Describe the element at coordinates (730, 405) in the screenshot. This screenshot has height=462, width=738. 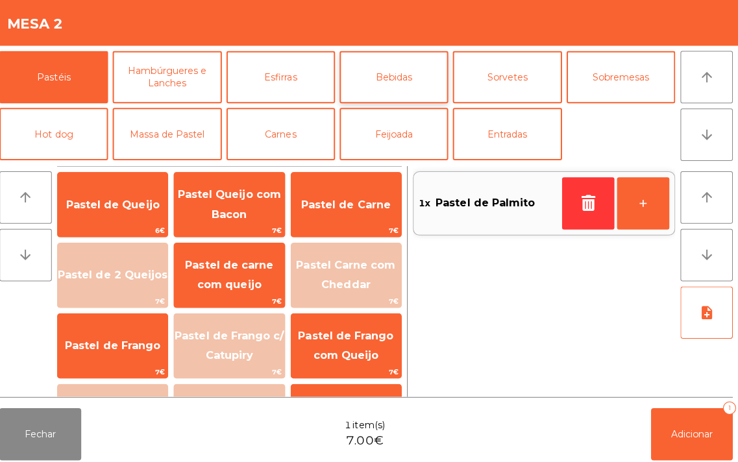
I see `div: 1` at that location.